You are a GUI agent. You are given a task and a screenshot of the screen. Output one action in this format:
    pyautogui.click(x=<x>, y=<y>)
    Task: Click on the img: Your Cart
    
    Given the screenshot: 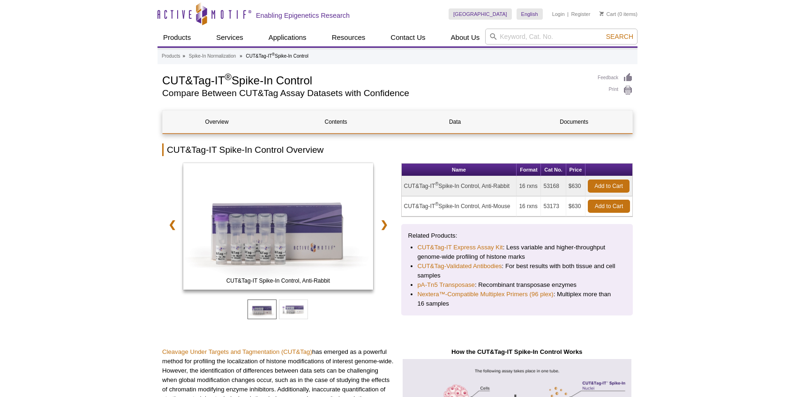 What is the action you would take?
    pyautogui.click(x=601, y=14)
    